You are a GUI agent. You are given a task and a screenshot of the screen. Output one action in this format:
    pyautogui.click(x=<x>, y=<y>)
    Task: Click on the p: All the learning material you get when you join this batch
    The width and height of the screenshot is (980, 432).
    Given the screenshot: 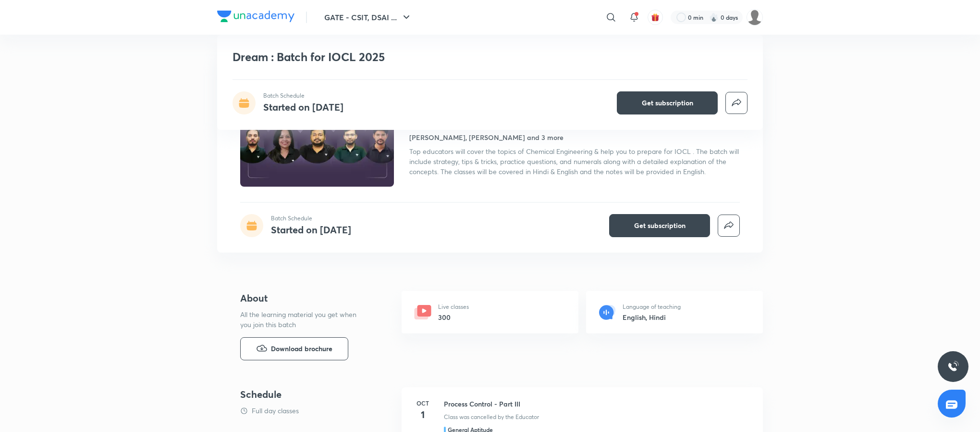 What is the action you would take?
    pyautogui.click(x=302, y=320)
    